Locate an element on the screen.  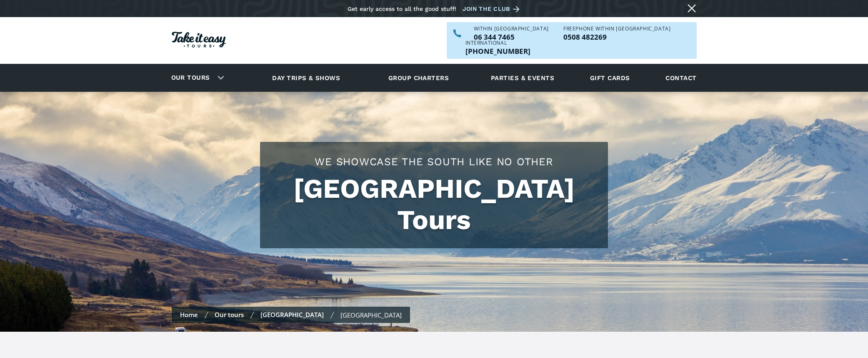
a: Homepage is located at coordinates (199, 40).